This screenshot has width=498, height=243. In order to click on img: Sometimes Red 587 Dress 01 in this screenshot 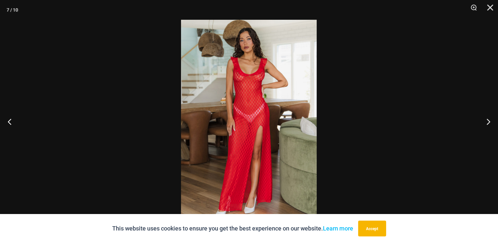, I will do `click(249, 122)`.